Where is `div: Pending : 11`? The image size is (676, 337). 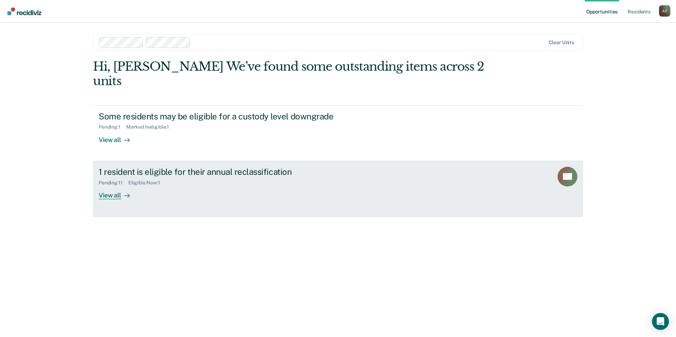 div: Pending : 11 is located at coordinates (114, 183).